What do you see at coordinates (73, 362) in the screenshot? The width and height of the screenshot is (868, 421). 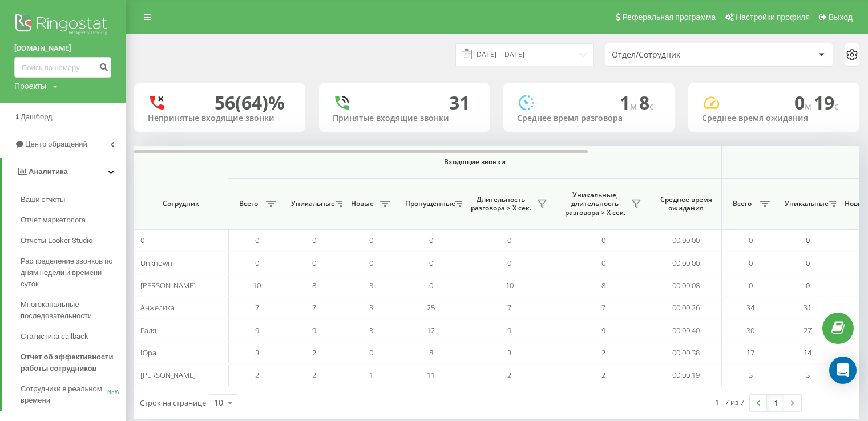 I see `a: Отчет об эффективности работы сотрудников` at bounding box center [73, 362].